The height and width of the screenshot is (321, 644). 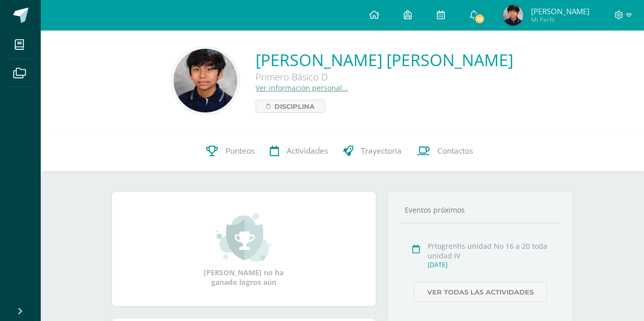 I want to click on a: Ver todas las actividades, so click(x=480, y=292).